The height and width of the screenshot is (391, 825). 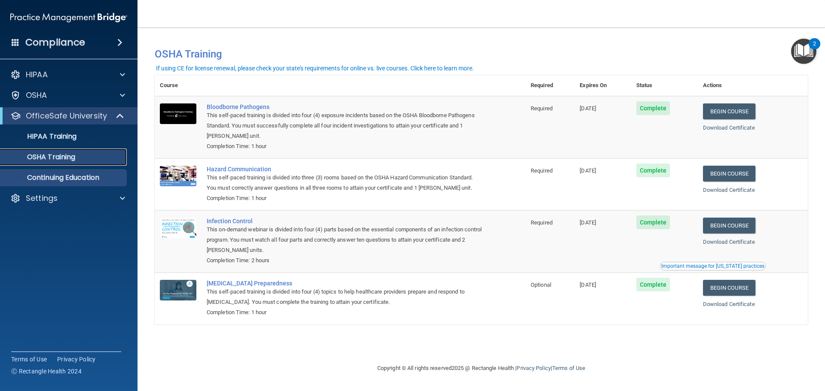 What do you see at coordinates (481, 54) in the screenshot?
I see `h4: OSHA Training` at bounding box center [481, 54].